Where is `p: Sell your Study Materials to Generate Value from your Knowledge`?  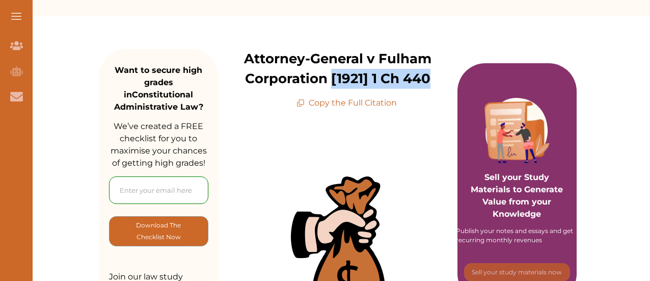 p: Sell your Study Materials to Generate Value from your Knowledge is located at coordinates (517, 181).